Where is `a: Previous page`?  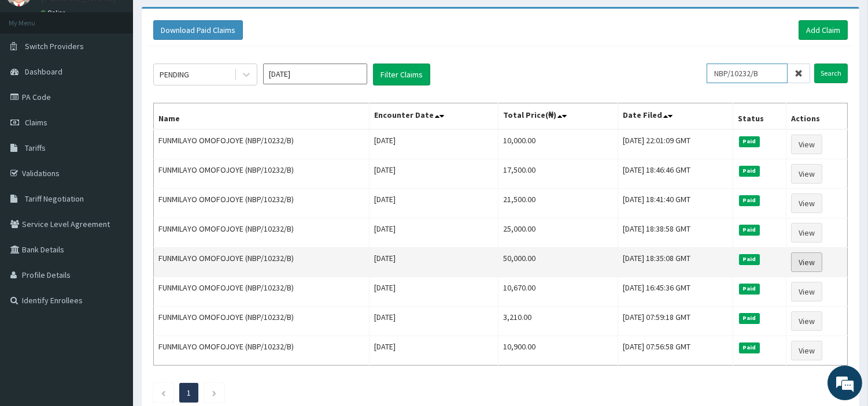
a: Previous page is located at coordinates (163, 393).